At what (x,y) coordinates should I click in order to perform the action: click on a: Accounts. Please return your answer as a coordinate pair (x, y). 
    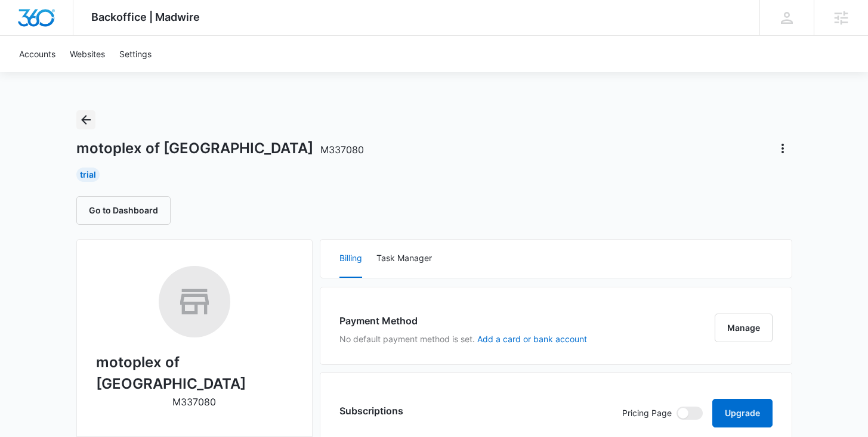
    Looking at the image, I should click on (37, 54).